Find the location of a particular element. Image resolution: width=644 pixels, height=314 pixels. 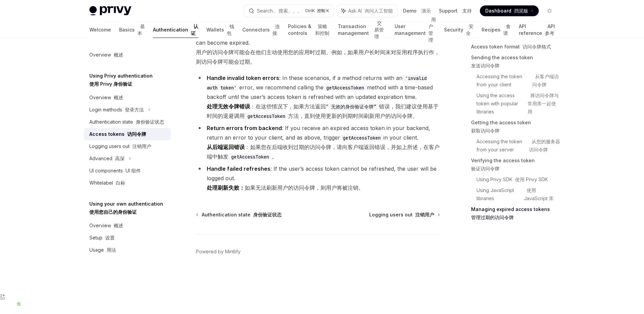

span: Dashboard is located at coordinates (506, 11).